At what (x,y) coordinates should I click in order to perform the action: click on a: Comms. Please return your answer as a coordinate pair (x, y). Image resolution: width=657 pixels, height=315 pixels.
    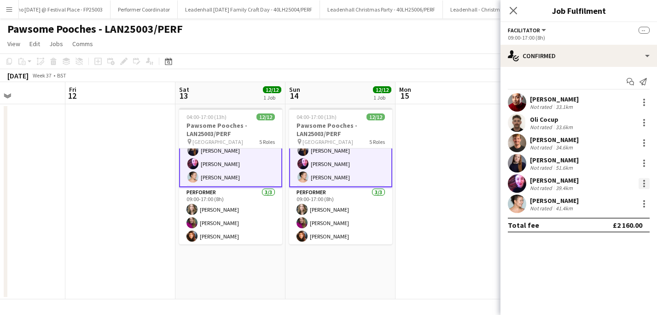
    Looking at the image, I should click on (82, 44).